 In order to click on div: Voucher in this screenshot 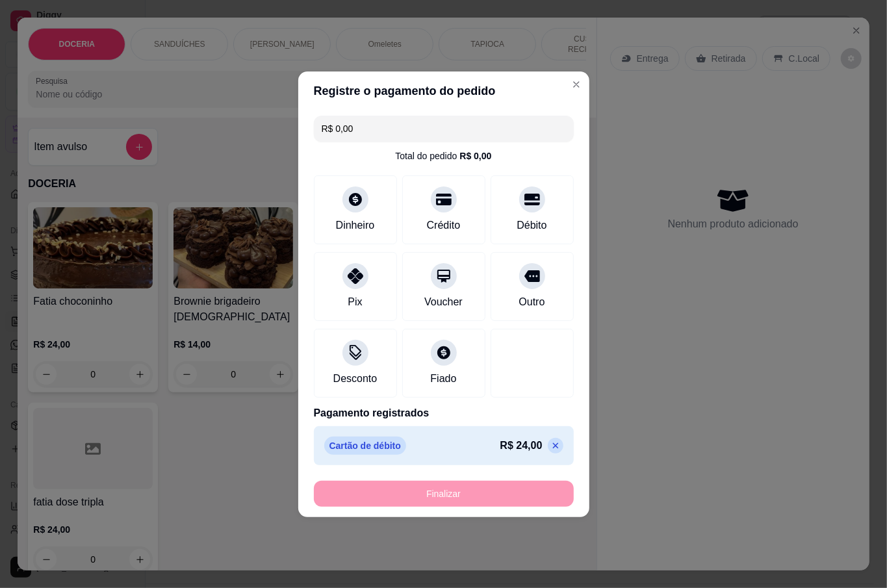, I will do `click(443, 302)`.